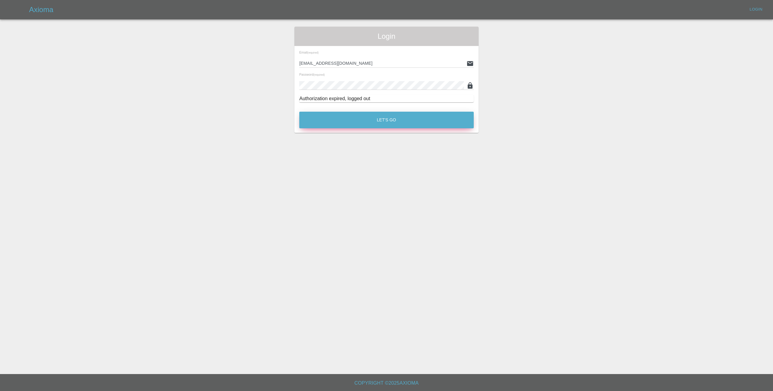  What do you see at coordinates (309, 52) in the screenshot?
I see `span: Email` at bounding box center [309, 52].